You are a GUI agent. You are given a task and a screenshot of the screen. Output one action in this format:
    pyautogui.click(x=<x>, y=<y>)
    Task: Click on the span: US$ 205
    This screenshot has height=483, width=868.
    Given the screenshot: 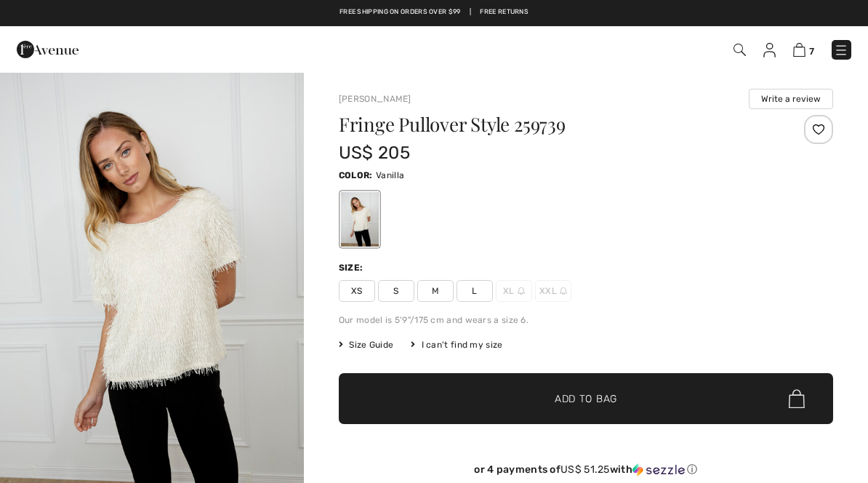 What is the action you would take?
    pyautogui.click(x=375, y=153)
    